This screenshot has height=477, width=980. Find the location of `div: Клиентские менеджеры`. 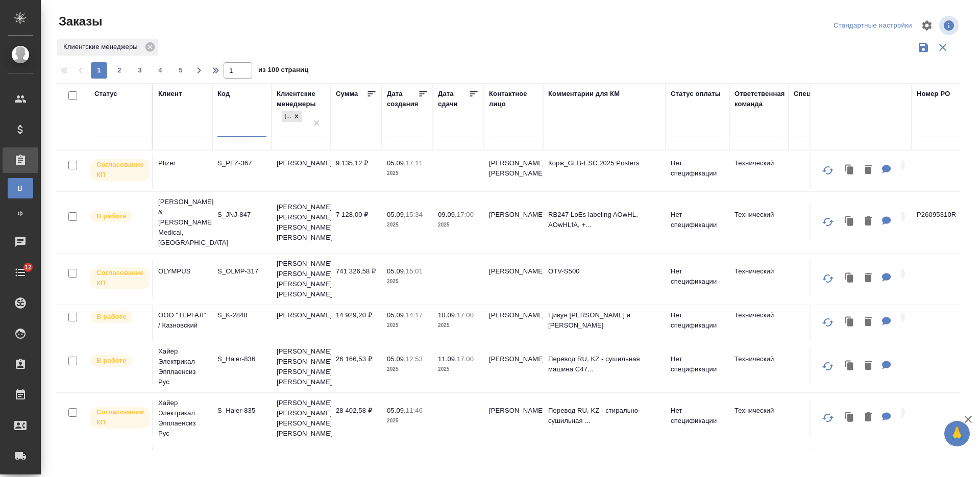

div: Клиентские менеджеры is located at coordinates (108, 47).